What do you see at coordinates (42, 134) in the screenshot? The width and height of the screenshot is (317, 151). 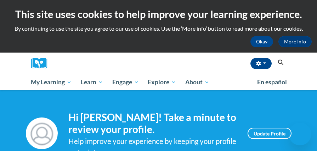 I see `img: Profile Image` at bounding box center [42, 134].